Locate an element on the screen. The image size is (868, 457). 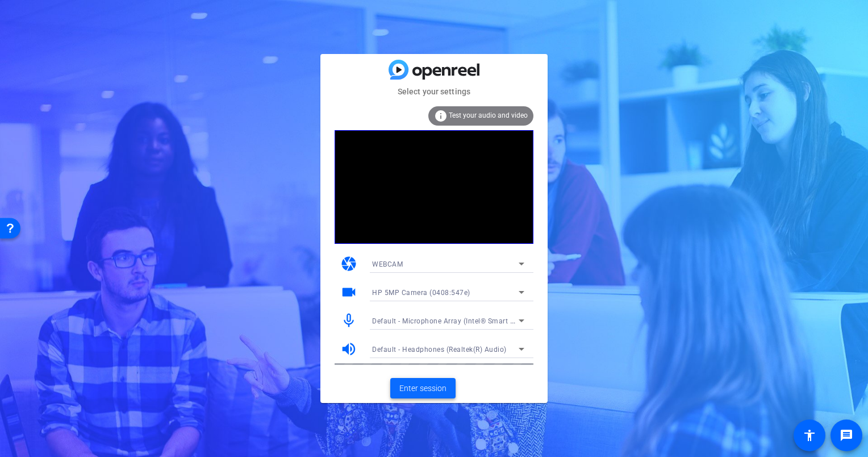
span: Default - Microphone Array (Intel® Smart Sound Technology for Digital Microphones) is located at coordinates (513, 321).